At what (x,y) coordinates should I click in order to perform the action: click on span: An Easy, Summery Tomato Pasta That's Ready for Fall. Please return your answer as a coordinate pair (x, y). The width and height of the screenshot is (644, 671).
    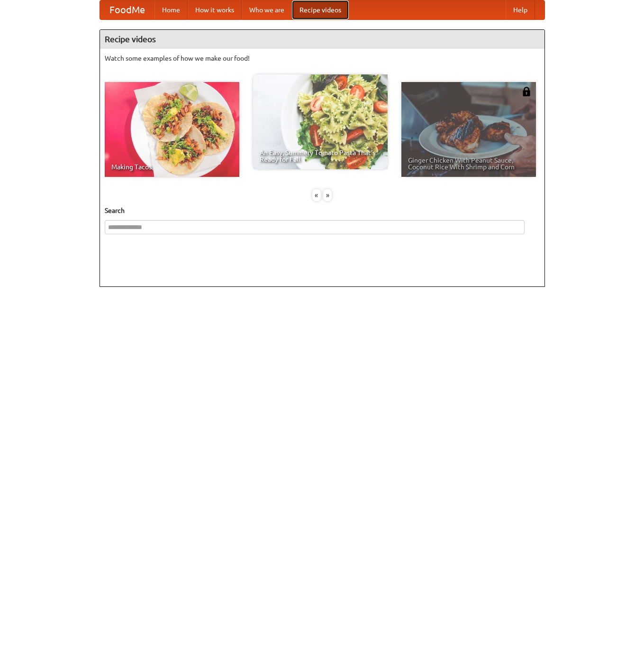
    Looking at the image, I should click on (320, 156).